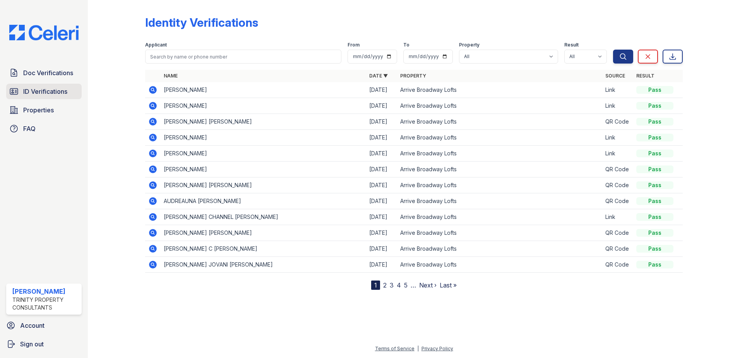 This screenshot has width=740, height=358. Describe the element at coordinates (379, 75) in the screenshot. I see `a: Date ▼` at that location.